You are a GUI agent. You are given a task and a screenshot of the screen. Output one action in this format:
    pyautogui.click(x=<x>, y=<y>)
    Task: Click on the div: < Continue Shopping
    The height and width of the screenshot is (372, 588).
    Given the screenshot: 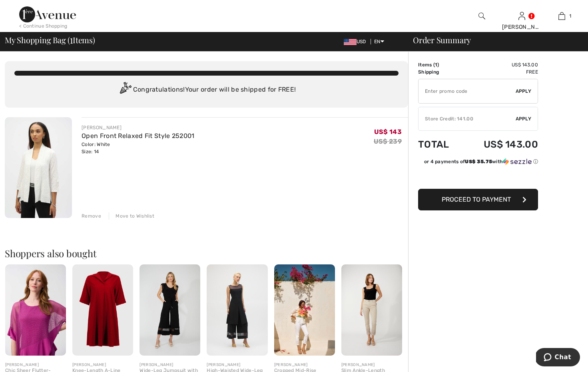 What is the action you would take?
    pyautogui.click(x=43, y=26)
    